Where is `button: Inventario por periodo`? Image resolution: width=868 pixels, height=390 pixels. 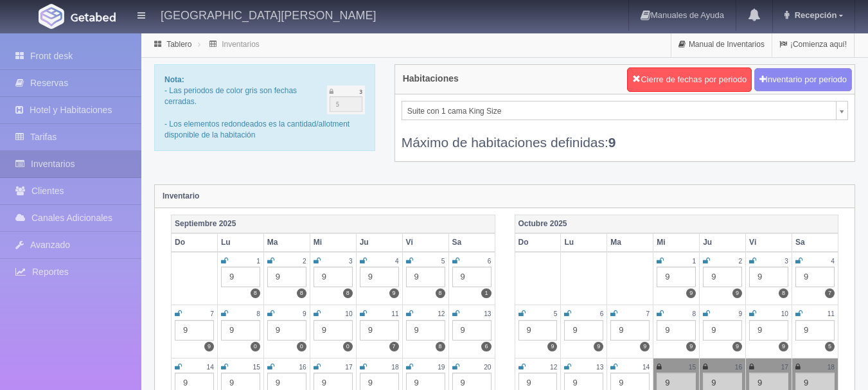
button: Inventario por periodo is located at coordinates (803, 80).